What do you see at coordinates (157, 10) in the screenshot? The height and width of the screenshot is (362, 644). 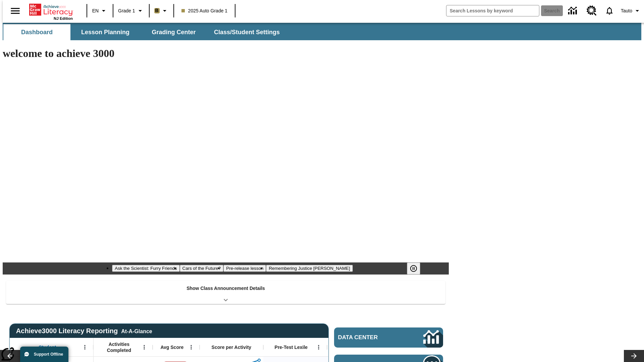 I see `span: B` at bounding box center [157, 10].